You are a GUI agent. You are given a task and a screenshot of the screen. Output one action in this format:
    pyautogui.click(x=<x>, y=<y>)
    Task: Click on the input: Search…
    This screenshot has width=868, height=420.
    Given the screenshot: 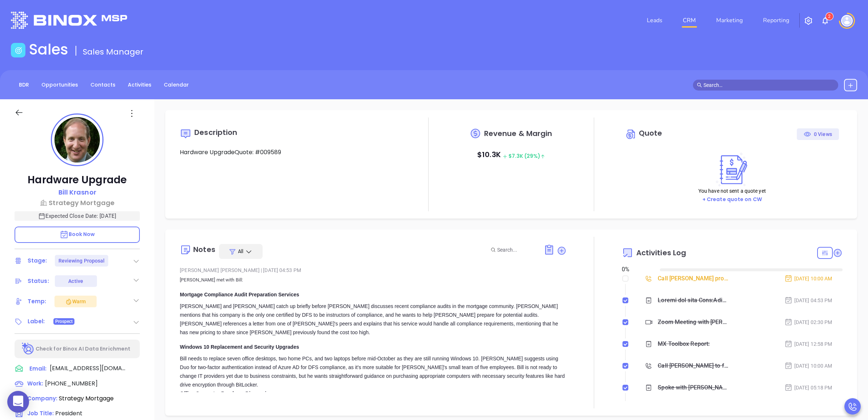 What is the action you would take?
    pyautogui.click(x=769, y=85)
    